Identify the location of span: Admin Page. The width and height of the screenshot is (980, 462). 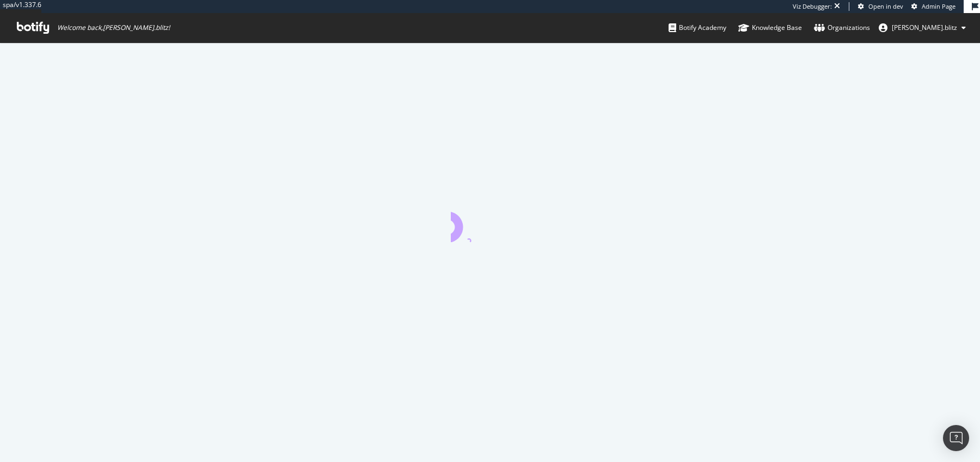
(939, 6).